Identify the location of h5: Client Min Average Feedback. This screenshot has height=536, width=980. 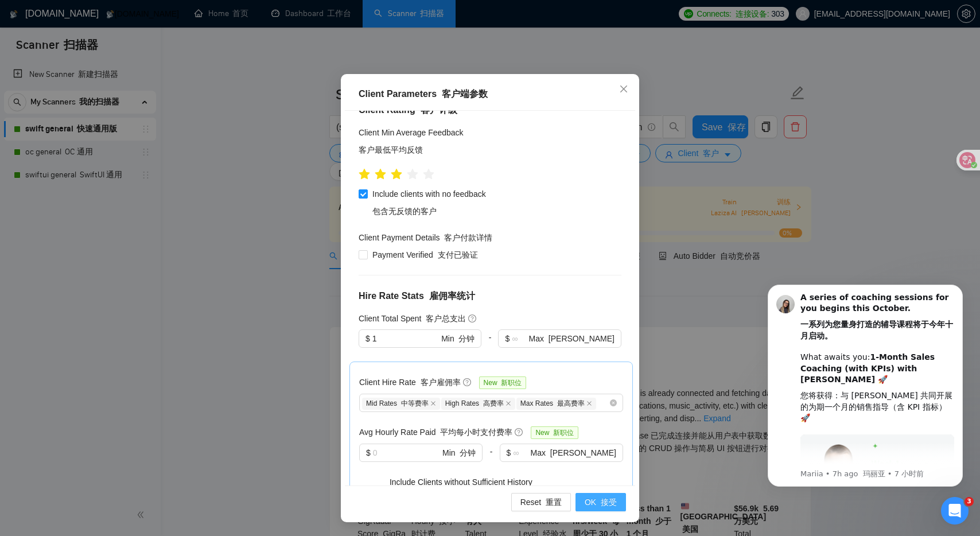
(411, 143).